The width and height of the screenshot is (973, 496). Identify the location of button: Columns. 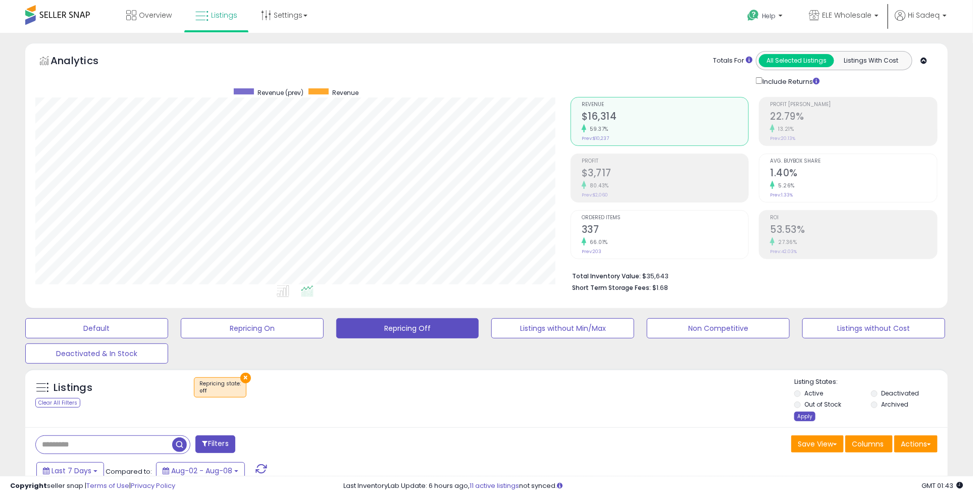
(869, 444).